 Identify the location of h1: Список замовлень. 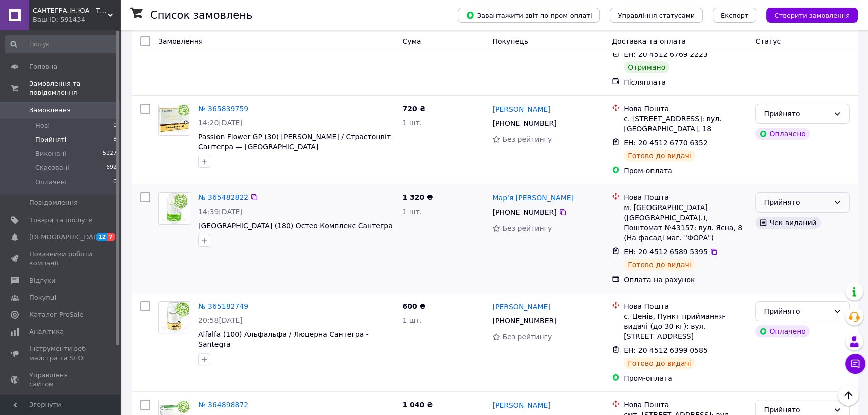
(201, 15).